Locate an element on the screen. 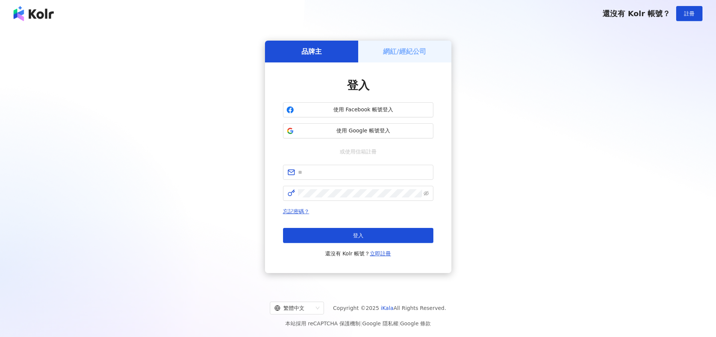  a: Google 條款 is located at coordinates (415, 323).